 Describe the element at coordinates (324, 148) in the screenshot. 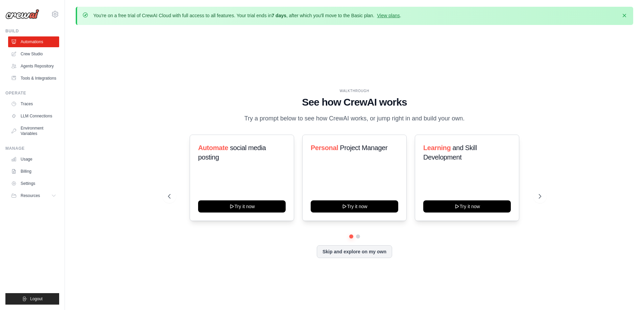

I see `span: Personal` at that location.